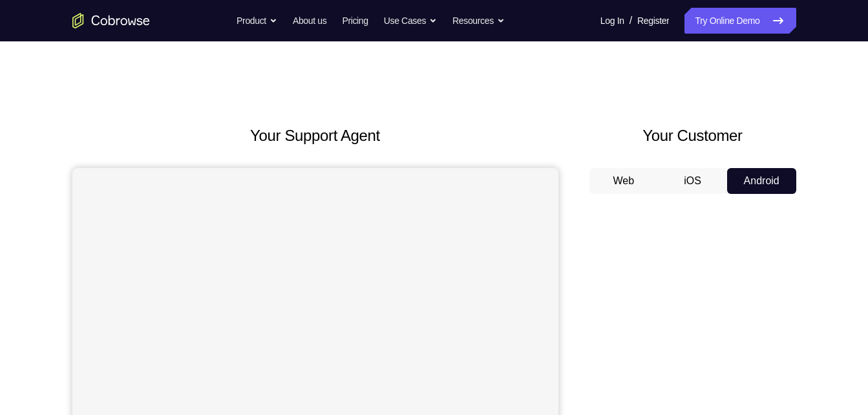 The height and width of the screenshot is (415, 868). Describe the element at coordinates (411, 21) in the screenshot. I see `button: Use Cases` at that location.